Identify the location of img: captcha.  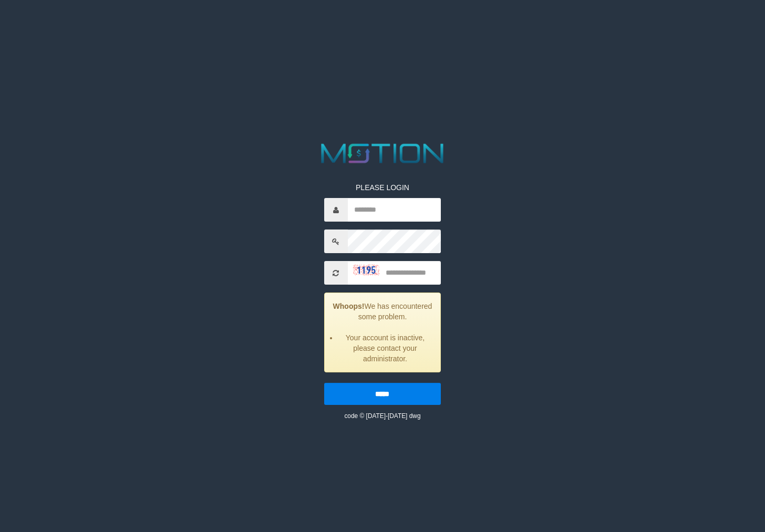
(366, 270).